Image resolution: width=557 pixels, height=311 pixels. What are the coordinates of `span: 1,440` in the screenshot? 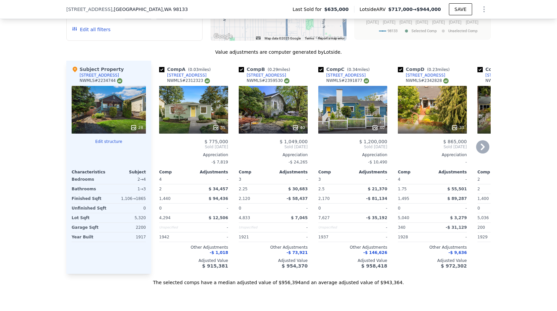 It's located at (165, 198).